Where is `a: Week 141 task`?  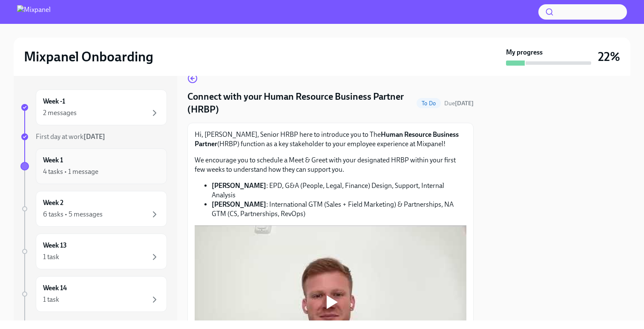 a: Week 141 task is located at coordinates (94, 294).